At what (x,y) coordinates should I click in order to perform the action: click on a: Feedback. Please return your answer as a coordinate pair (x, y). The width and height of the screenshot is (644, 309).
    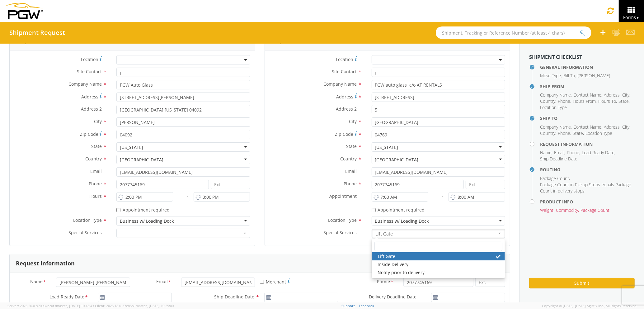
    Looking at the image, I should click on (366, 306).